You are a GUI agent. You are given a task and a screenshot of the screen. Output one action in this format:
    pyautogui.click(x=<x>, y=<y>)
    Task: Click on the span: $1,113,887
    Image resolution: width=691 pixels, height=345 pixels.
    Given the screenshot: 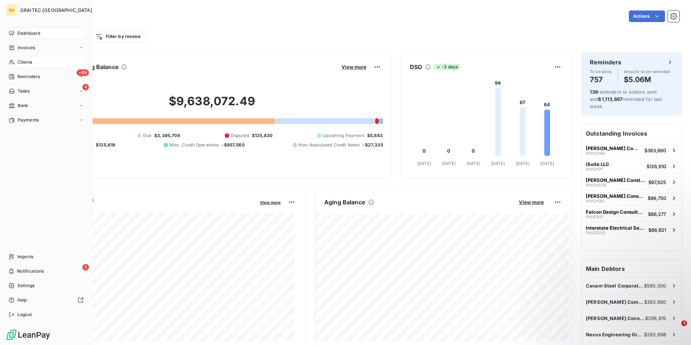 What is the action you would take?
    pyautogui.click(x=611, y=99)
    